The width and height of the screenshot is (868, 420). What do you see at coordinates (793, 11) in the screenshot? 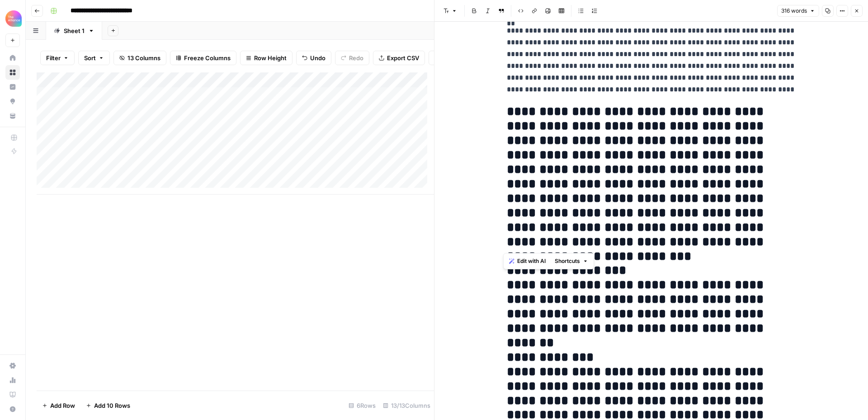
I see `span: 316 words` at bounding box center [793, 11].